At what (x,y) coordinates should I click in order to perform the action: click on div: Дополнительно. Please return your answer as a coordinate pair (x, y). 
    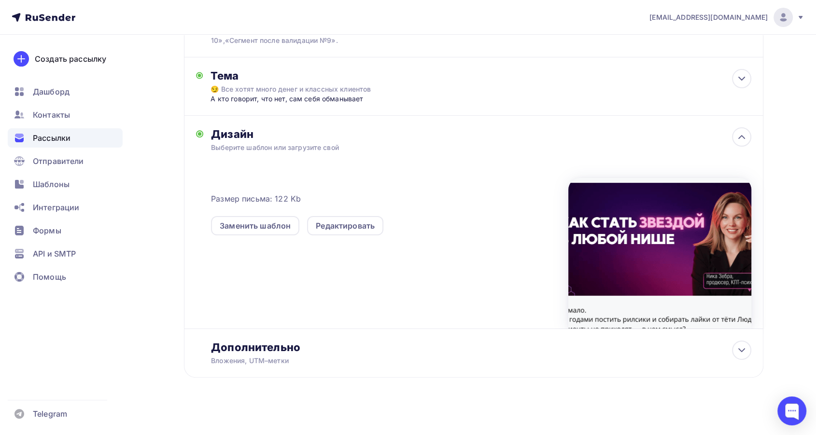
    Looking at the image, I should click on (481, 347).